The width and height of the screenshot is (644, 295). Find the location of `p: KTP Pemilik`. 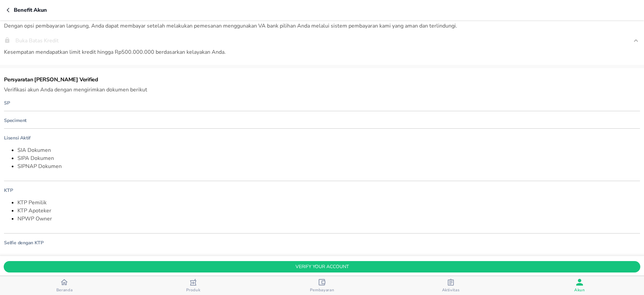

p: KTP Pemilik is located at coordinates (329, 203).